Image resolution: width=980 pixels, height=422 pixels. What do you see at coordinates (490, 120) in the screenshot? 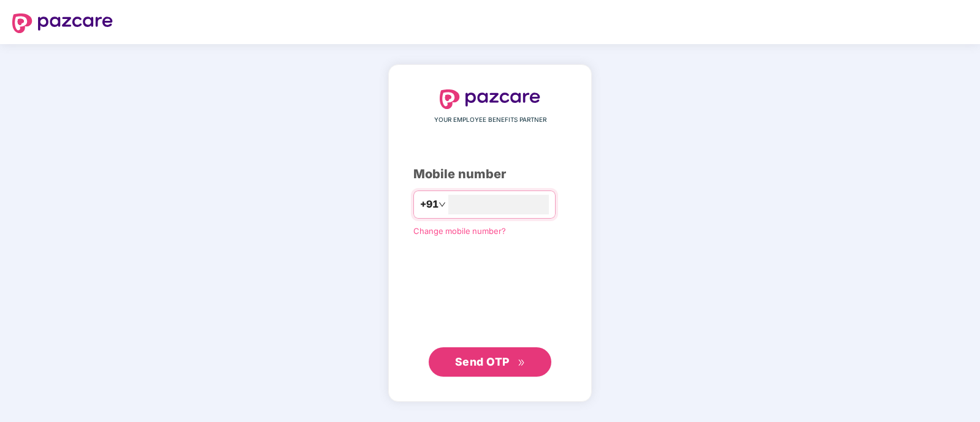
I see `span: YOUR EMPLOYEE BENEFITS PARTNER` at bounding box center [490, 120].